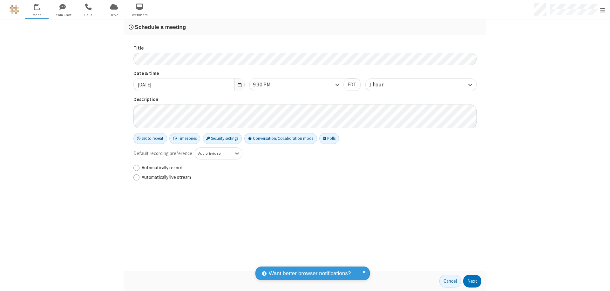  Describe the element at coordinates (305, 99) in the screenshot. I see `label: Description` at that location.